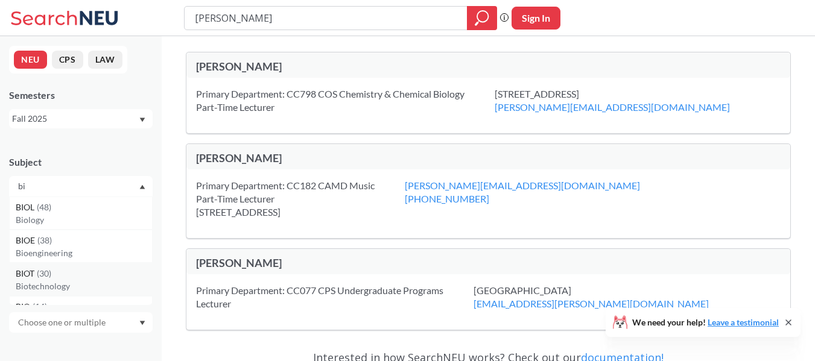 This screenshot has width=815, height=361. I want to click on div: Primary Department: CC077 CPS Undergraduate Programs Lecturer, so click(335, 297).